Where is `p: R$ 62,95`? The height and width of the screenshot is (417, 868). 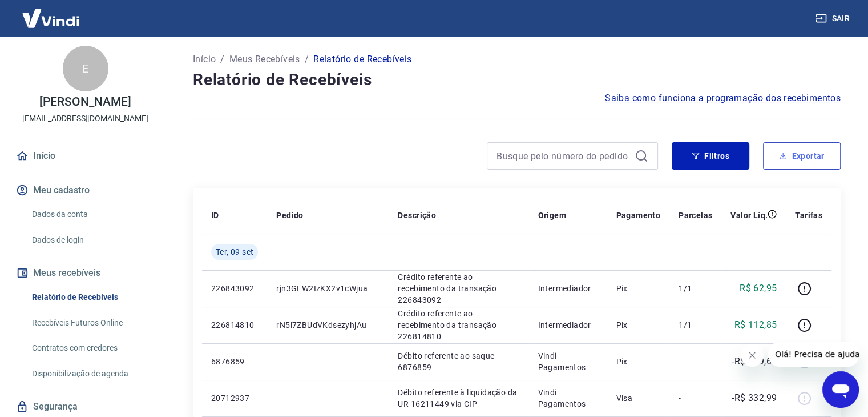
p: R$ 62,95 is located at coordinates (757, 289).